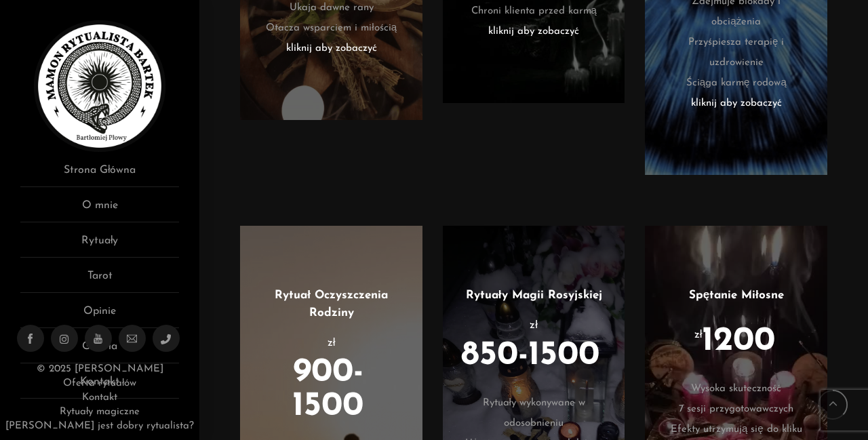 This screenshot has height=440, width=868. What do you see at coordinates (331, 303) in the screenshot?
I see `a: Rytuał Oczyszczenia Rodziny` at bounding box center [331, 303].